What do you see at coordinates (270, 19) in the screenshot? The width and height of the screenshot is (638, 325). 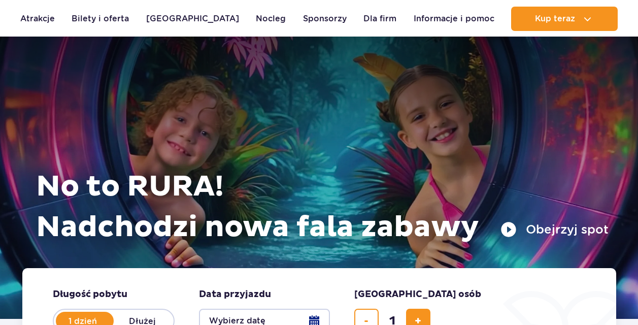 I see `a: Nocleg` at bounding box center [270, 19].